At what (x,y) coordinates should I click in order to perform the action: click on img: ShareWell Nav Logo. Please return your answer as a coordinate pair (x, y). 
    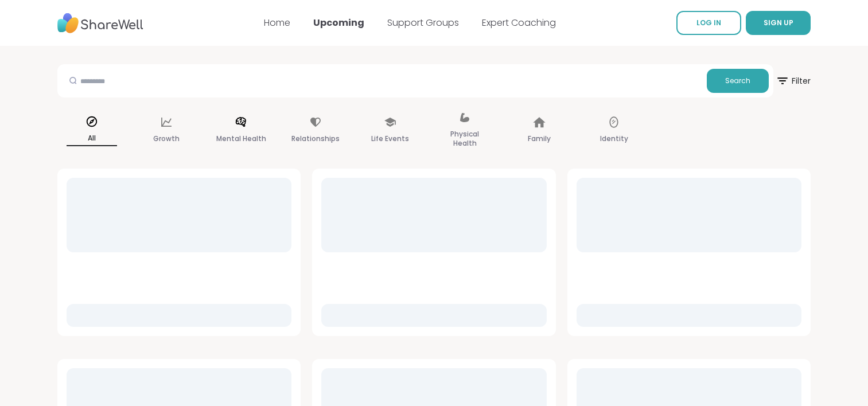
    Looking at the image, I should click on (100, 23).